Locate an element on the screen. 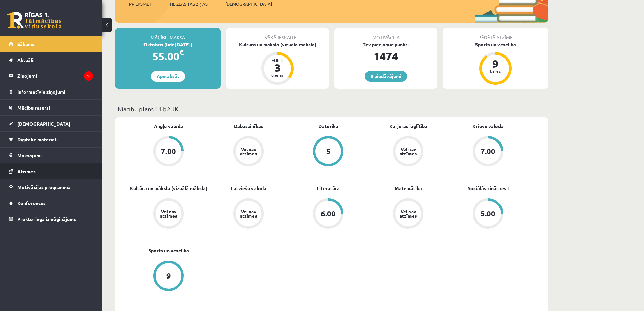 The height and width of the screenshot is (311, 644). a: Motivācijas programma is located at coordinates (51, 187).